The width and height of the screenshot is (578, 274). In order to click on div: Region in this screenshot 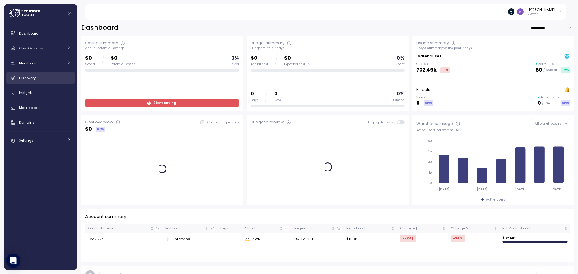, I will do `click(313, 229)`.